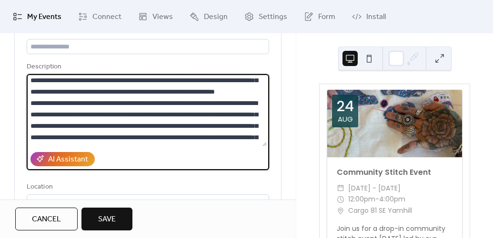 This screenshot has height=238, width=493. What do you see at coordinates (46, 219) in the screenshot?
I see `a: Cancel` at bounding box center [46, 219].